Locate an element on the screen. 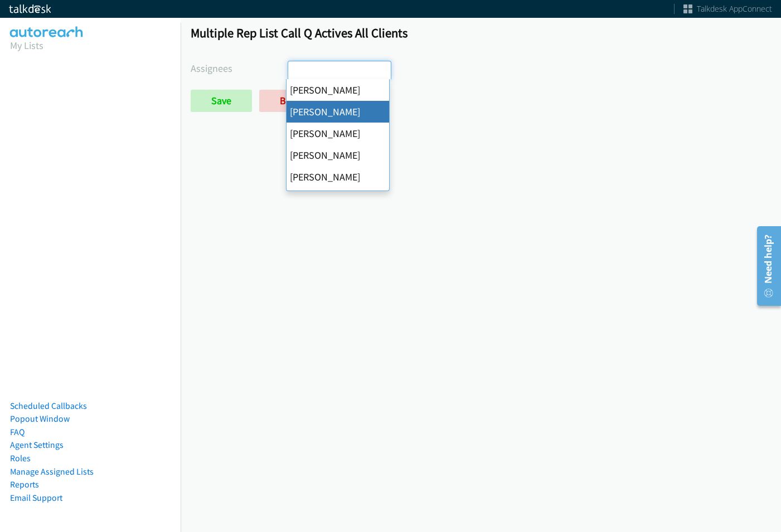  div: Need help? is located at coordinates (19, 37).